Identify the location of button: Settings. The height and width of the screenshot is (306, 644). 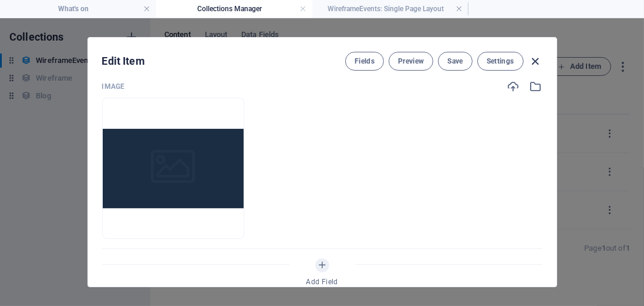
(500, 61).